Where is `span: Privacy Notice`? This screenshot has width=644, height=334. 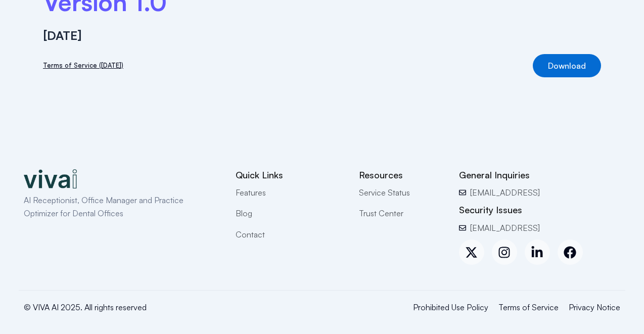 span: Privacy Notice is located at coordinates (595, 307).